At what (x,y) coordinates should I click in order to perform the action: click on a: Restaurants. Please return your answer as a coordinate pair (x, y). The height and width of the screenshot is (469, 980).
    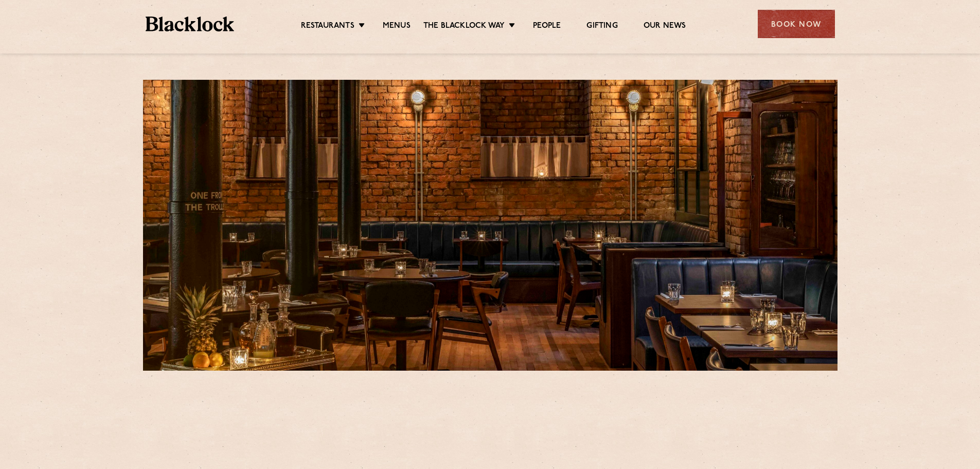
    Looking at the image, I should click on (328, 27).